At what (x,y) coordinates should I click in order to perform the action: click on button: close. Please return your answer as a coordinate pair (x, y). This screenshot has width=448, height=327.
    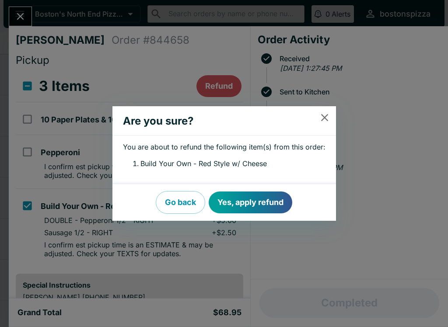
    Looking at the image, I should click on (324, 117).